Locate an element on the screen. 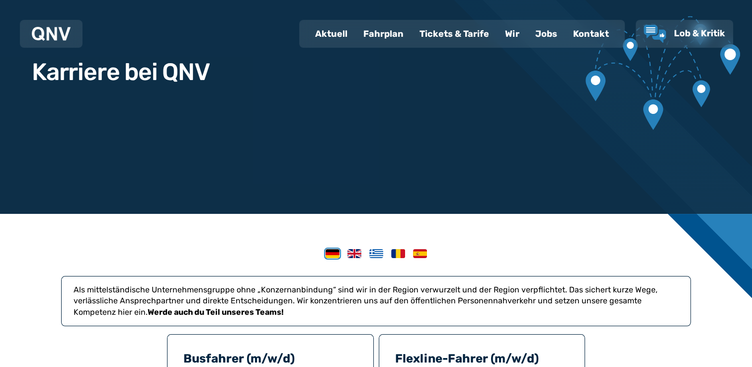 The width and height of the screenshot is (752, 367). div: Aktuell is located at coordinates (331, 34).